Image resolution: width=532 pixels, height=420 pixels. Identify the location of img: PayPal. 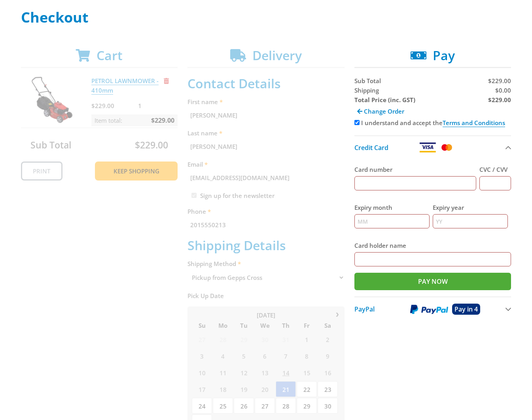
(429, 309).